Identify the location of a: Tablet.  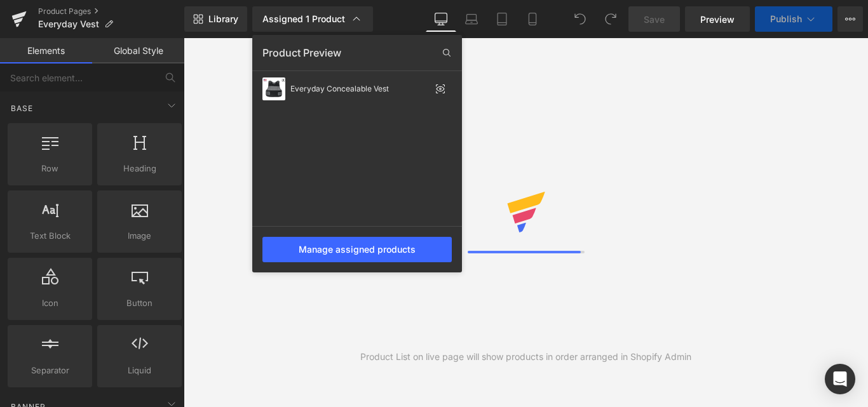
(502, 19).